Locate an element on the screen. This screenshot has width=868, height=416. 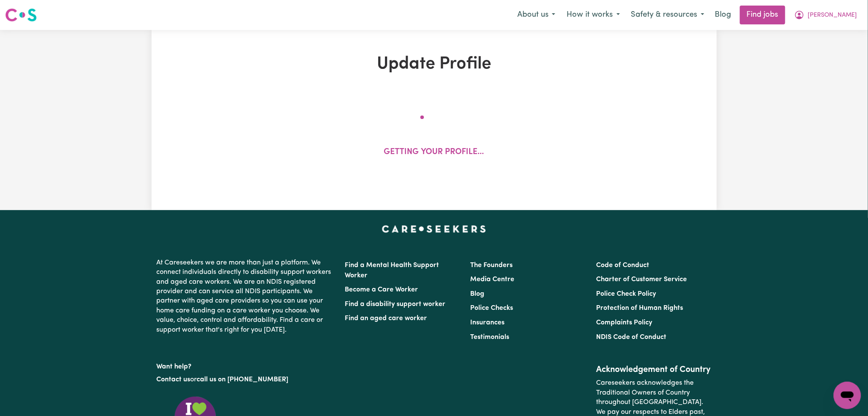
a: Insurances is located at coordinates (487, 323).